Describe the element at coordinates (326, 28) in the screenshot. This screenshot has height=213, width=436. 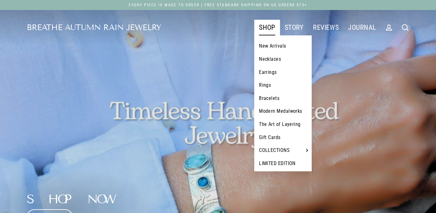
I see `a: REVIEWS` at that location.